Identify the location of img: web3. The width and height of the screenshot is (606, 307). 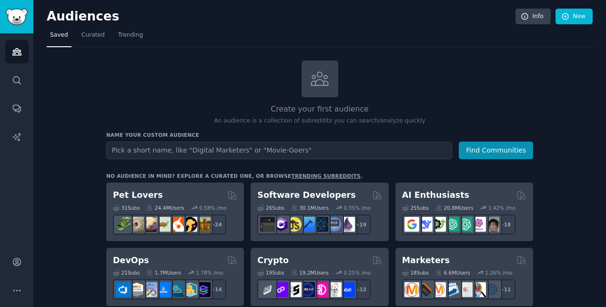
(307, 289).